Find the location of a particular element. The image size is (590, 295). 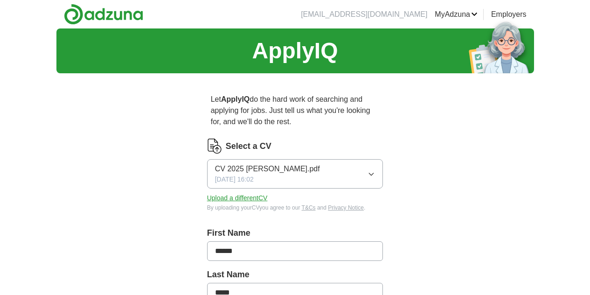

p: Let do the hard work of searching and applying for jobs. Just tell us what you're looking for, an... is located at coordinates (295, 110).